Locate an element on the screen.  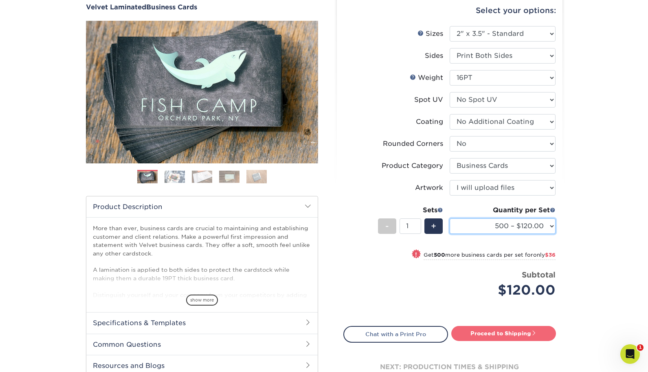
img: Business Cards 02 is located at coordinates (175, 176).